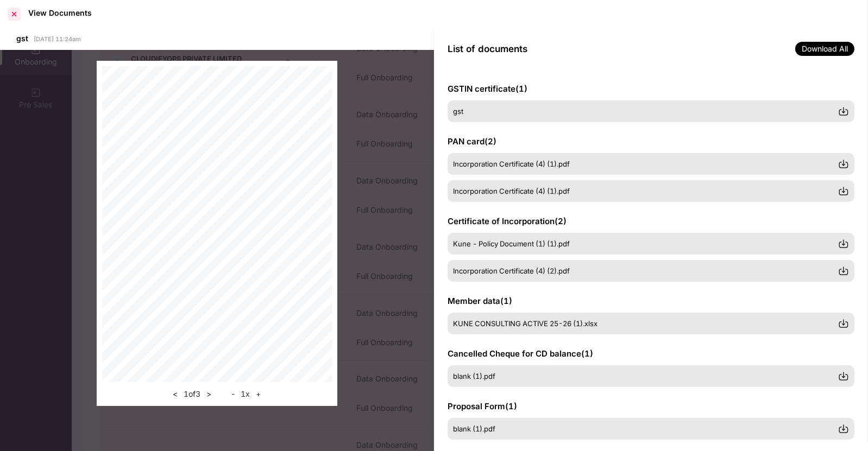 This screenshot has height=451, width=868. Describe the element at coordinates (511, 271) in the screenshot. I see `span: Incorporation Certificate (4) (2).pdf` at that location.